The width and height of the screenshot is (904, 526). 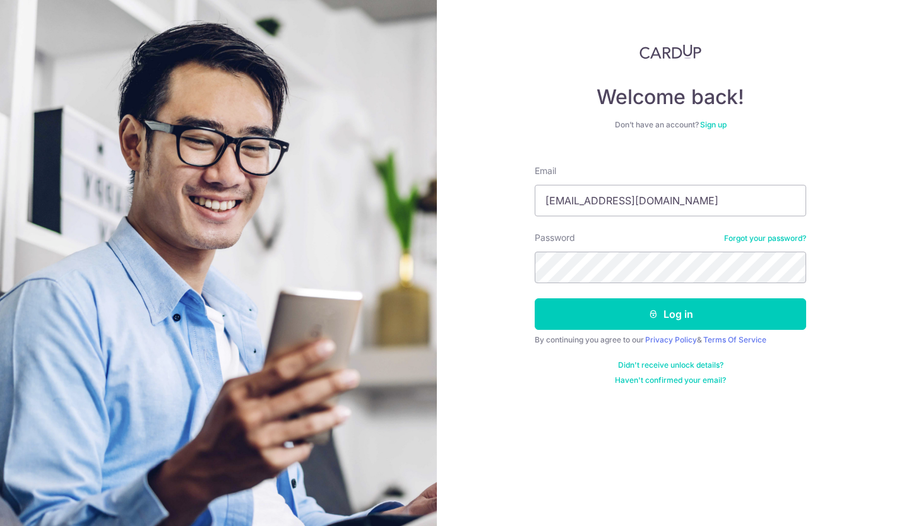 What do you see at coordinates (670, 365) in the screenshot?
I see `a: Didn't receive unlock details?` at bounding box center [670, 365].